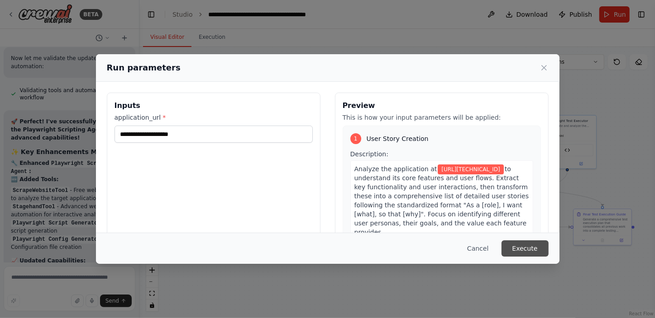 The height and width of the screenshot is (318, 655). What do you see at coordinates (525, 249) in the screenshot?
I see `button: Execute` at bounding box center [525, 249].